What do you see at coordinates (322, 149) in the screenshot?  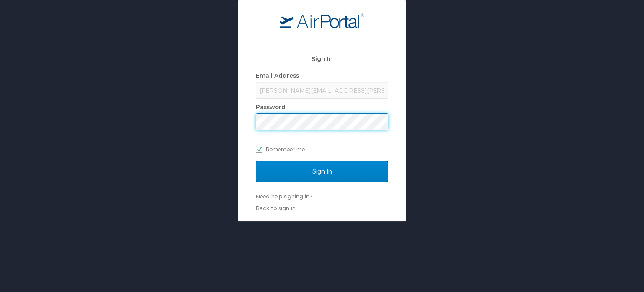 I see `label: Remember me` at bounding box center [322, 149].